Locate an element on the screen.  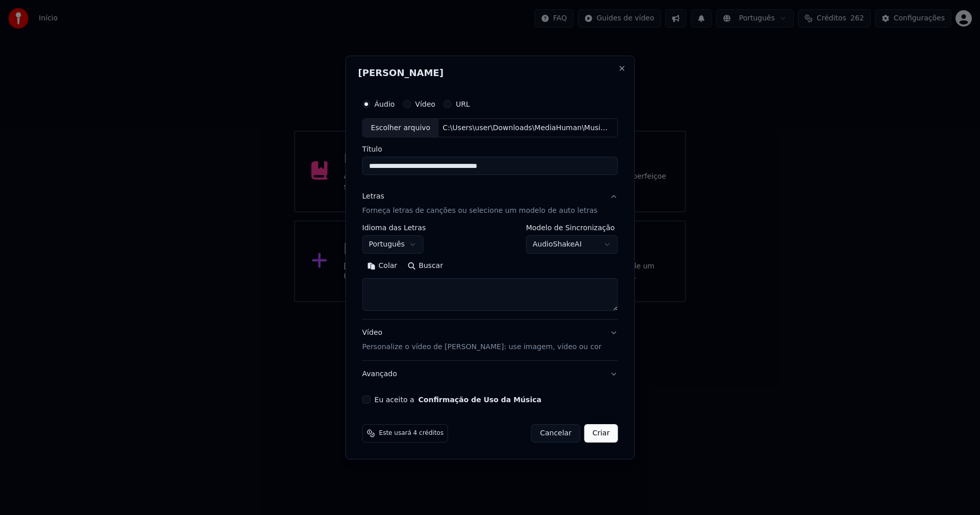
p: Forneça letras de canções ou selecione um modelo de auto letras is located at coordinates (480, 211).